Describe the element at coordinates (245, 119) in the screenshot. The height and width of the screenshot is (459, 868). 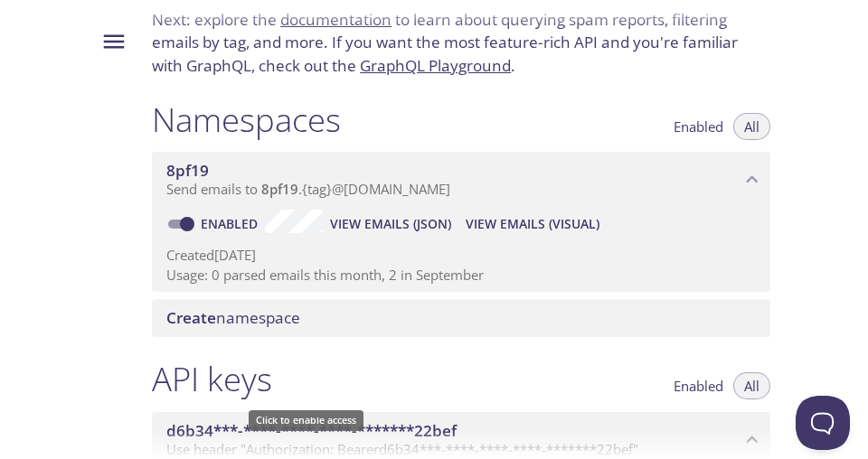
I see `h1: Namespaces` at that location.